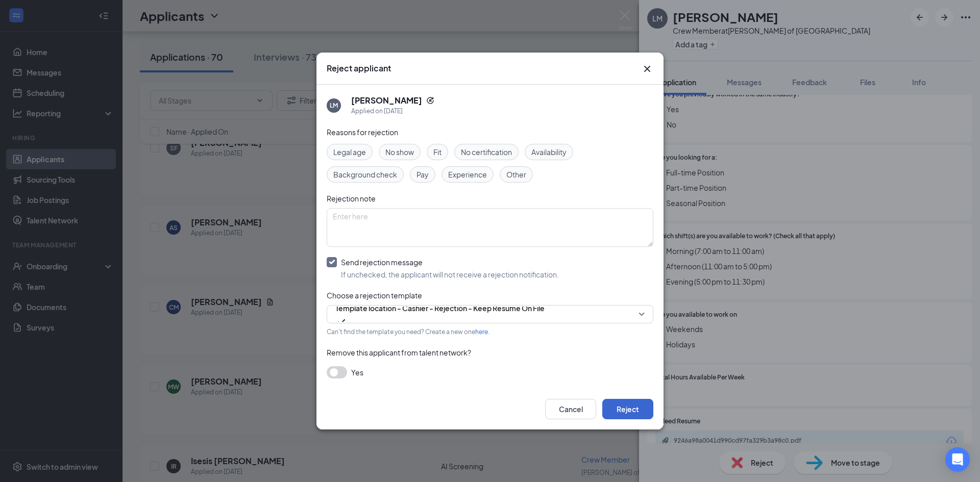 The image size is (980, 482). What do you see at coordinates (350, 152) in the screenshot?
I see `span: Legal age` at bounding box center [350, 152].